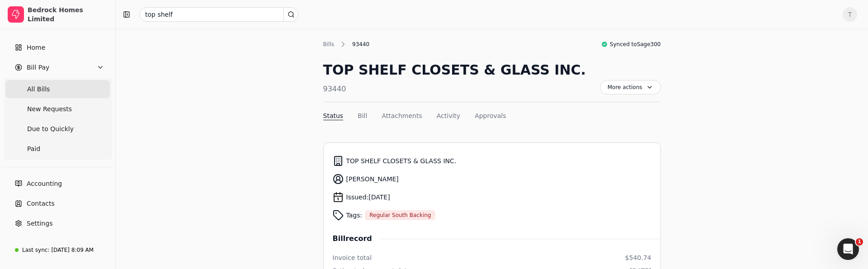 This screenshot has height=269, width=868. I want to click on a: Due to Quickly, so click(57, 129).